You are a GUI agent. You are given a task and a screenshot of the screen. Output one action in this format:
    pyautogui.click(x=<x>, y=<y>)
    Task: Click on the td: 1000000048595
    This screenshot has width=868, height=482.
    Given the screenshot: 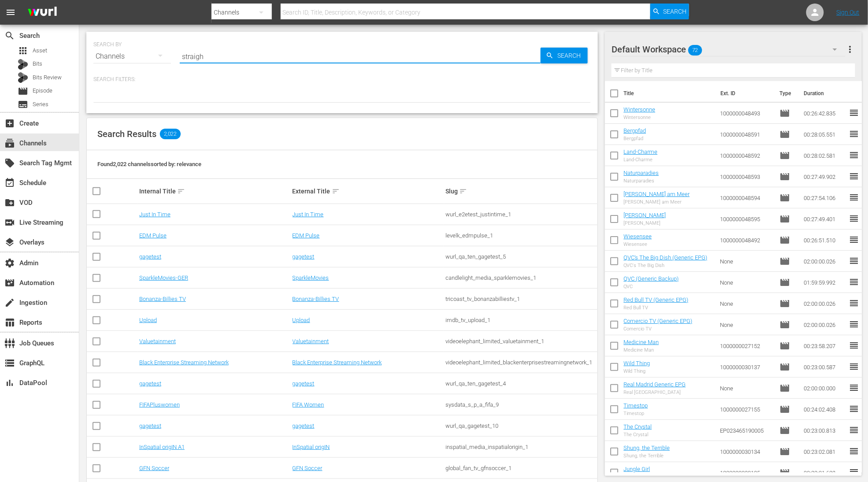 What is the action you would take?
    pyautogui.click(x=746, y=219)
    